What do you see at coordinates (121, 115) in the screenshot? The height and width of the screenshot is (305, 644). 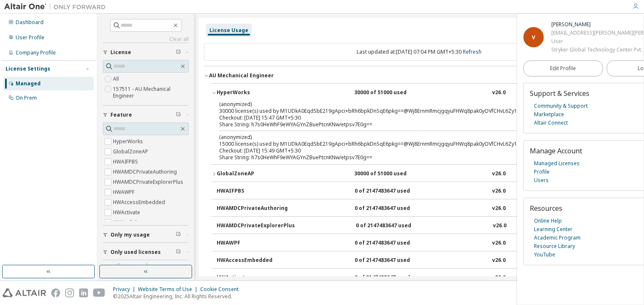 I see `span: Feature` at bounding box center [121, 115].